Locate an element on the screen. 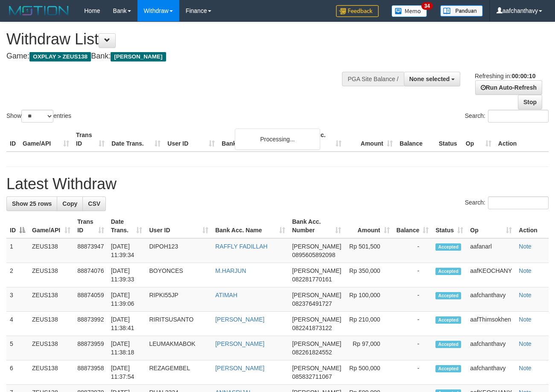 The image size is (555, 392). a: CSV is located at coordinates (94, 204).